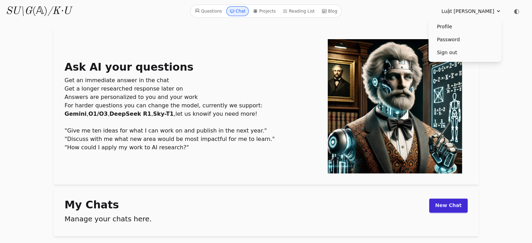  Describe the element at coordinates (196, 89) in the screenshot. I see `li: Get a longer researched response later on` at that location.